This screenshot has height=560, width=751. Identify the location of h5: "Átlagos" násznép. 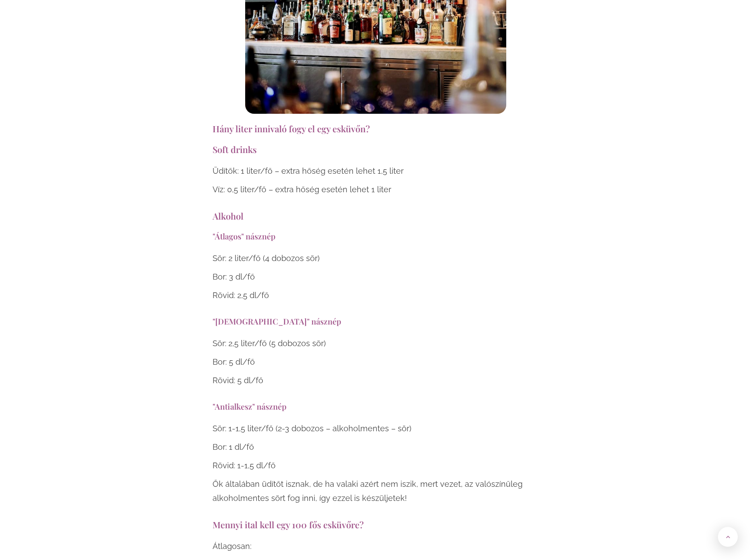
(376, 237).